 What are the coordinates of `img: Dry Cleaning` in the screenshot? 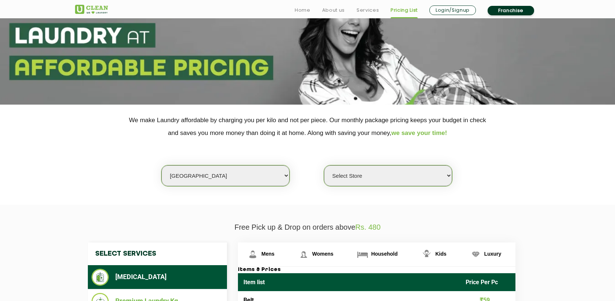 It's located at (100, 277).